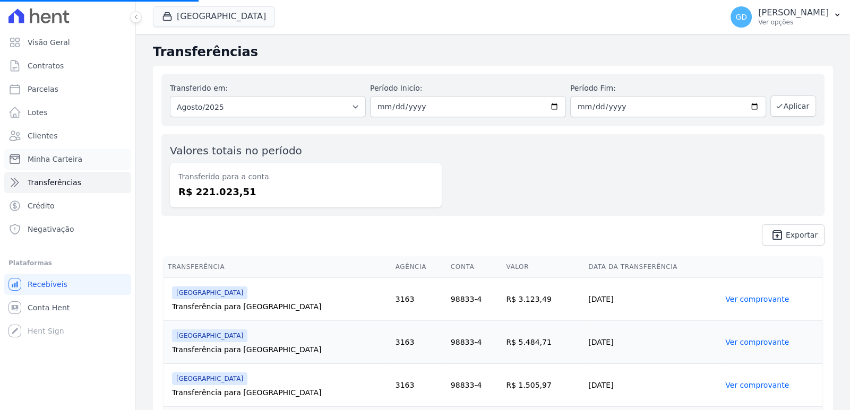 The image size is (850, 410). Describe the element at coordinates (793, 22) in the screenshot. I see `p: Ver opções` at that location.